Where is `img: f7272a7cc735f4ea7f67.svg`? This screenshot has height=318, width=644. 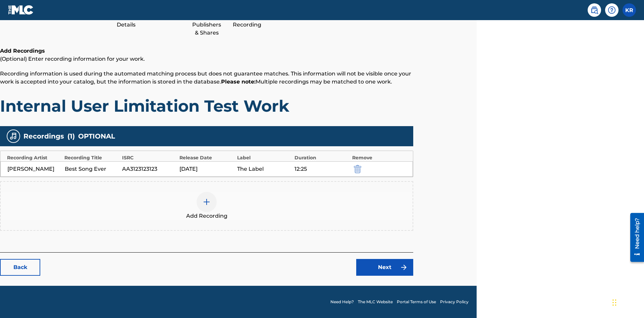
img: f7272a7cc735f4ea7f67.svg is located at coordinates (404, 267).